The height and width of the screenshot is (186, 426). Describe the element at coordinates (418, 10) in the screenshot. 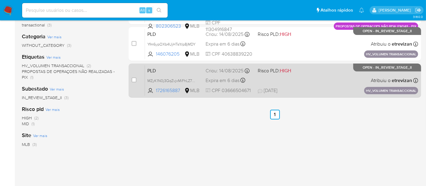

I see `a: Sair` at that location.